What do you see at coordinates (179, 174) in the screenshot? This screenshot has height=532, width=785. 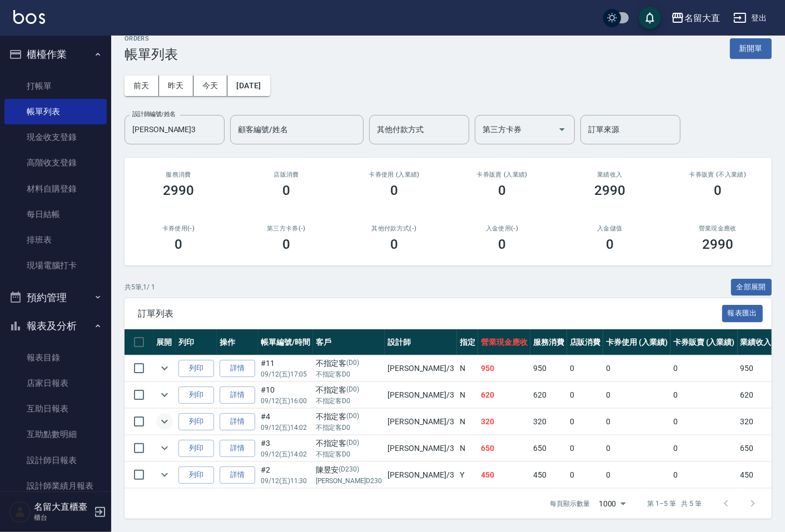 I see `h3: 服務消費` at bounding box center [179, 174].